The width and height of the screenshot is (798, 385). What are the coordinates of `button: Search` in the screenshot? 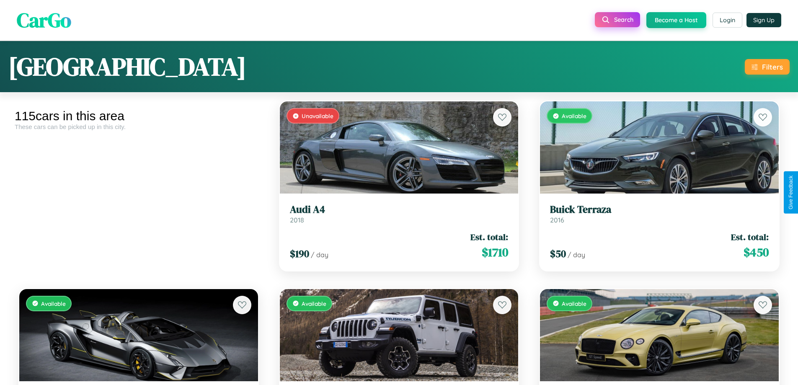 It's located at (617, 20).